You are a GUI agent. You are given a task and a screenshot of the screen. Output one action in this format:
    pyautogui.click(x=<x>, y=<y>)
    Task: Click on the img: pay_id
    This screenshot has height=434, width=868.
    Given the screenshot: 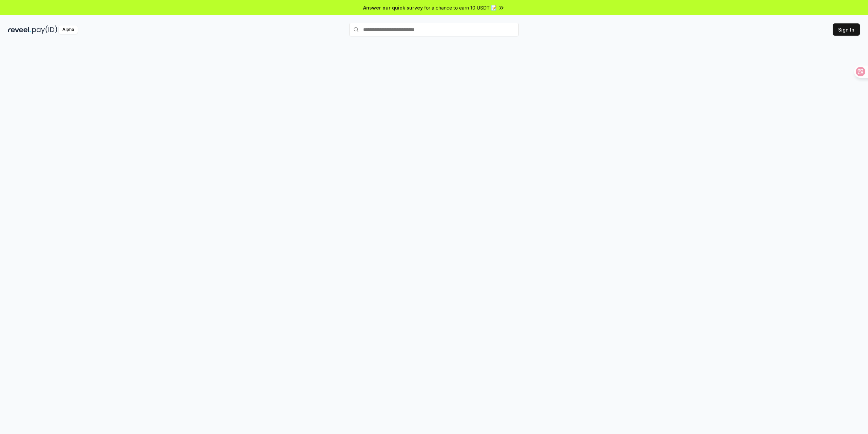 What is the action you would take?
    pyautogui.click(x=45, y=29)
    